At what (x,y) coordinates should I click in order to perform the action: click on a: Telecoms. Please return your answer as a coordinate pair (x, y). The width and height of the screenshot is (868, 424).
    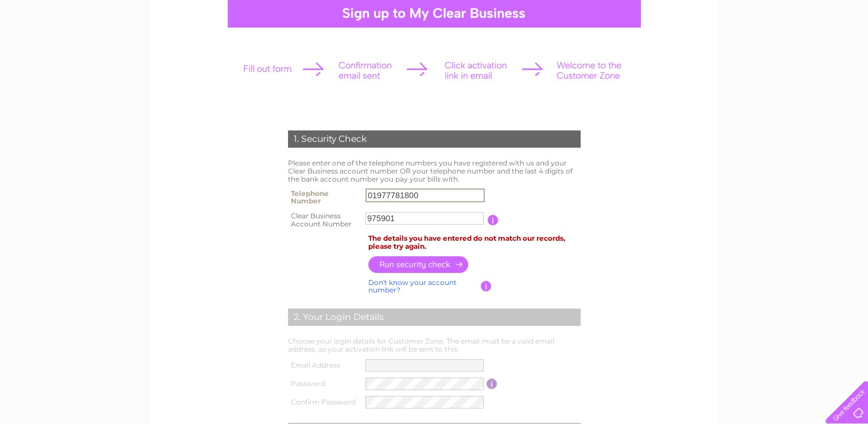
    Looking at the image, I should click on (785, 53).